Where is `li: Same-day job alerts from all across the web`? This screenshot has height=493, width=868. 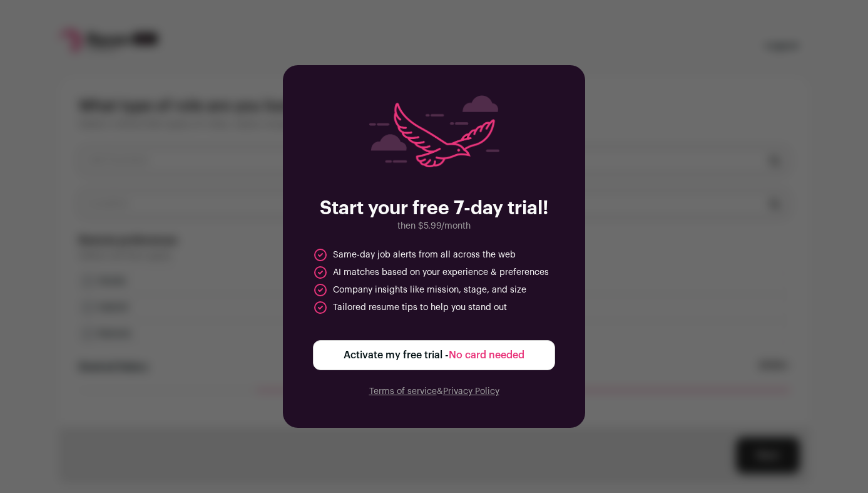 li: Same-day job alerts from all across the web is located at coordinates (414, 254).